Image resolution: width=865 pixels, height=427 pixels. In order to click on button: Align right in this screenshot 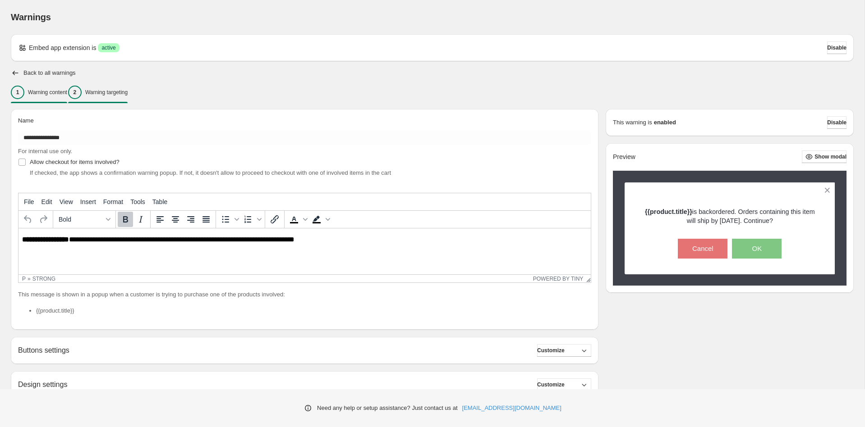, I will do `click(191, 220)`.